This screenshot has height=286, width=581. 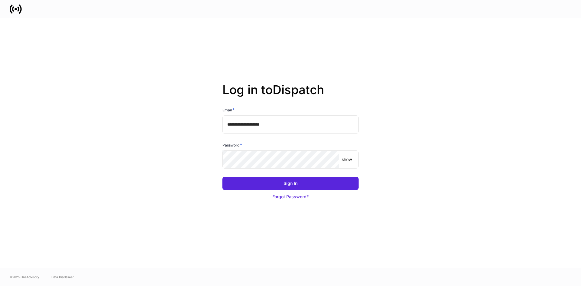 I want to click on span: © 2025 OneAdvisory, so click(x=25, y=277).